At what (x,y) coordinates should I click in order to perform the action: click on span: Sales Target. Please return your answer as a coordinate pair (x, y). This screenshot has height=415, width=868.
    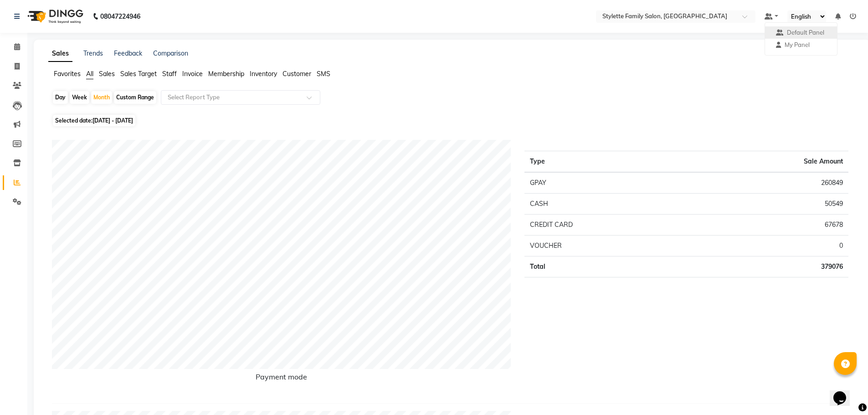
    Looking at the image, I should click on (139, 74).